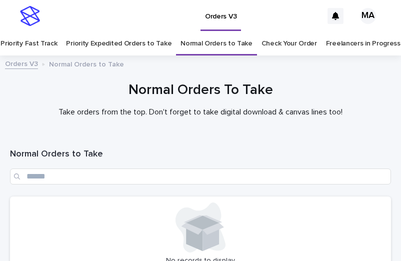 The width and height of the screenshot is (401, 261). I want to click on a: Freelancers in Progress, so click(363, 43).